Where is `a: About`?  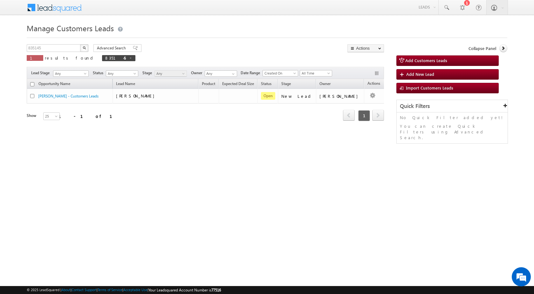 a: About is located at coordinates (66, 289).